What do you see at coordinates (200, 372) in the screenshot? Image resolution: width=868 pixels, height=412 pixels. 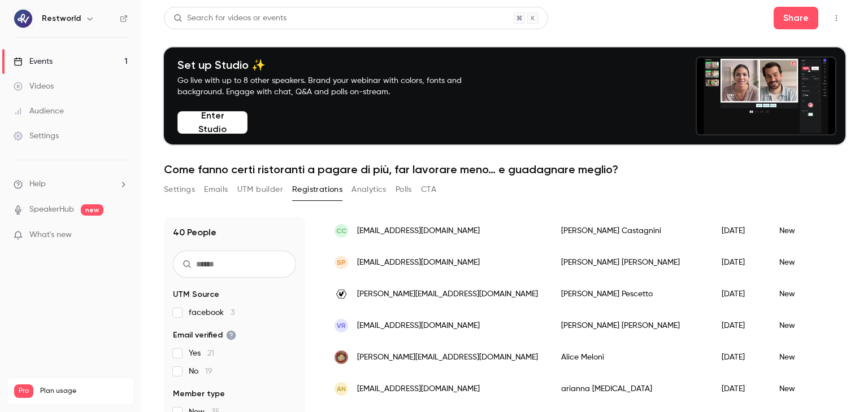 I see `span: No` at bounding box center [200, 372].